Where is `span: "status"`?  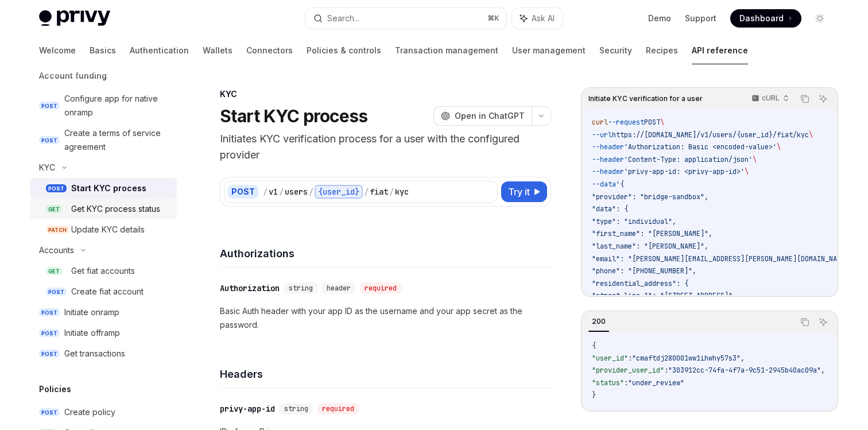
span: "status" is located at coordinates (608, 383).